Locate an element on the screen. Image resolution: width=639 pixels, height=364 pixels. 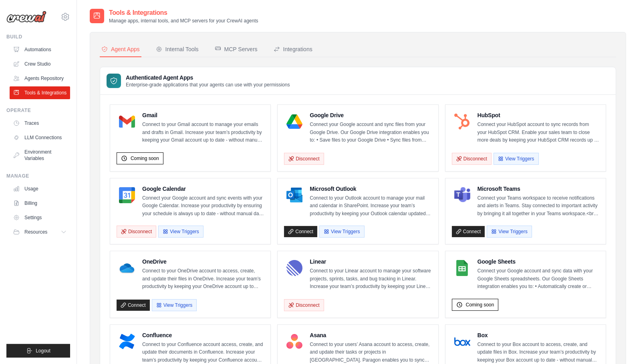
img: Asana Logo is located at coordinates (294, 342).